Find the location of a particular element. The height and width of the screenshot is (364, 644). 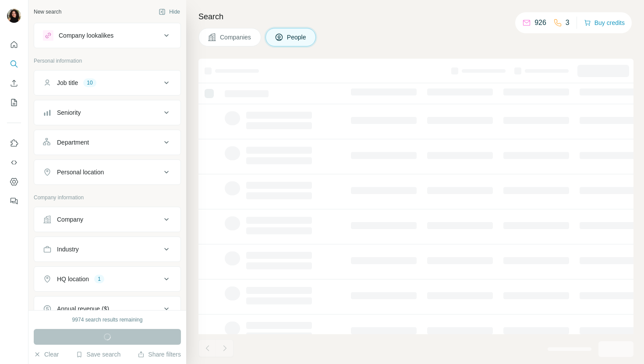

button: Buy credits is located at coordinates (604, 23).